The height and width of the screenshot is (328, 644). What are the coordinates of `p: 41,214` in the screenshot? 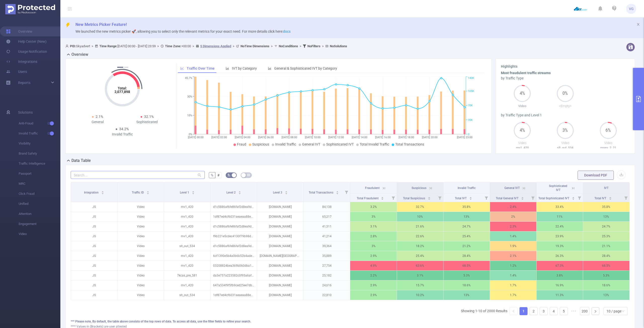 It's located at (327, 236).